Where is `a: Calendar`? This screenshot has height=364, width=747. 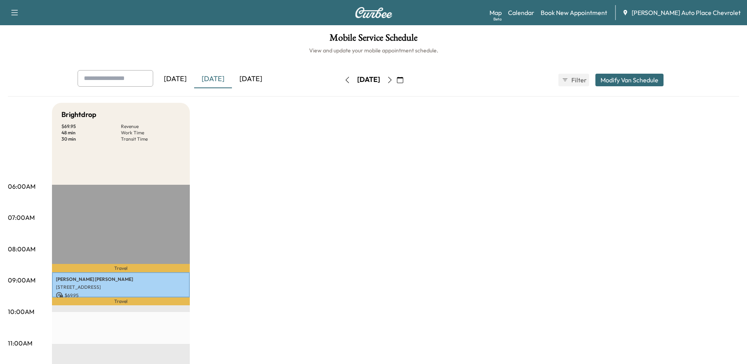 a: Calendar is located at coordinates (521, 13).